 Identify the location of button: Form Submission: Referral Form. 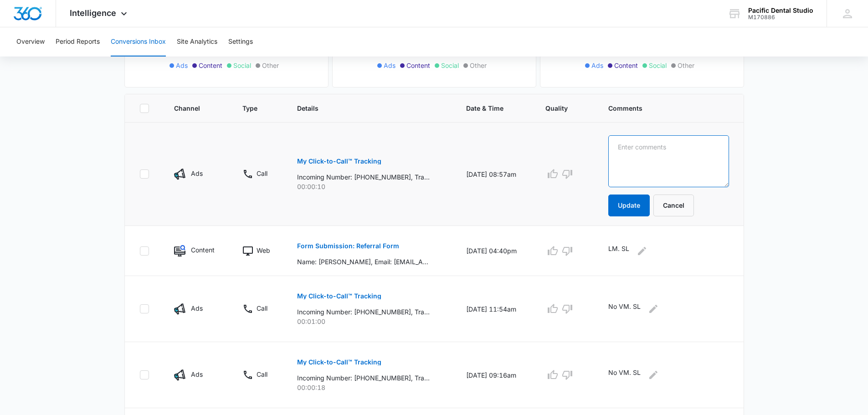
(348, 246).